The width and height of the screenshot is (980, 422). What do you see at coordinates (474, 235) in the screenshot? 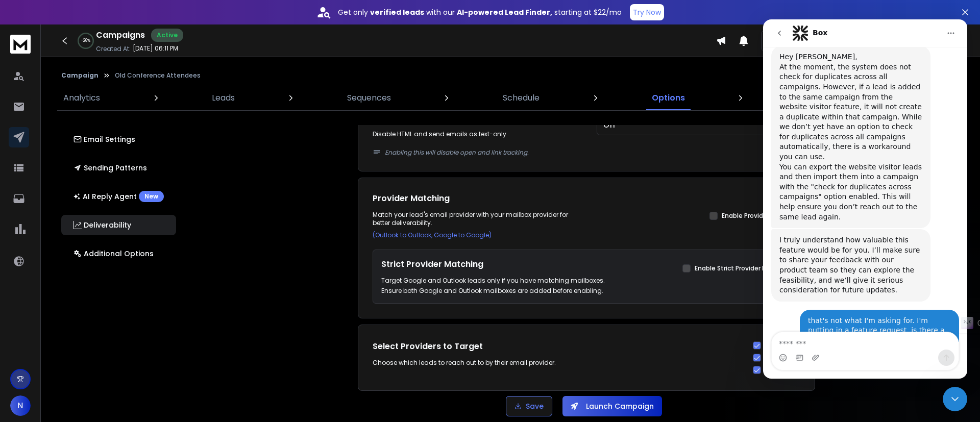
I see `p: (Outlook to Outlook, Google to Google)` at bounding box center [474, 235].